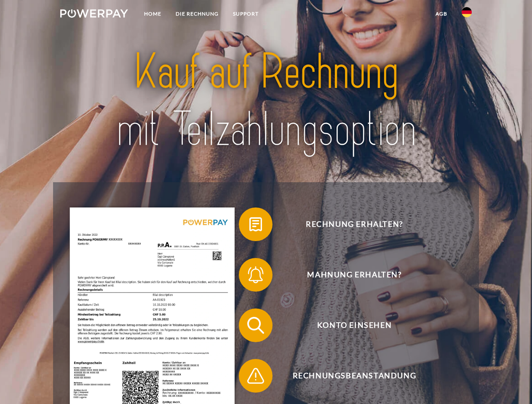  What do you see at coordinates (197, 14) in the screenshot?
I see `a: DIE RECHNUNG` at bounding box center [197, 14].